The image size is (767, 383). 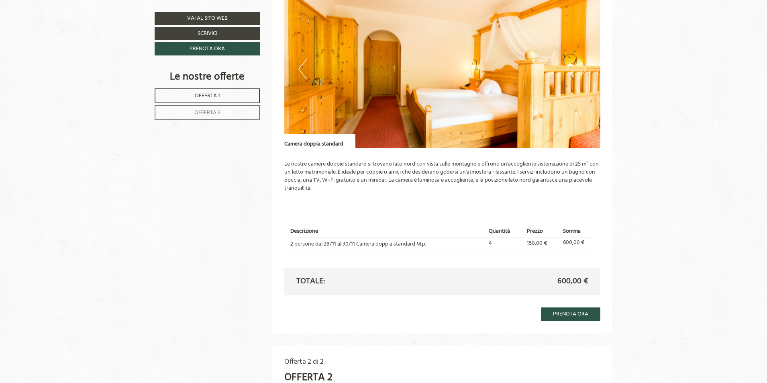 I want to click on th: Descrizione, so click(x=388, y=231).